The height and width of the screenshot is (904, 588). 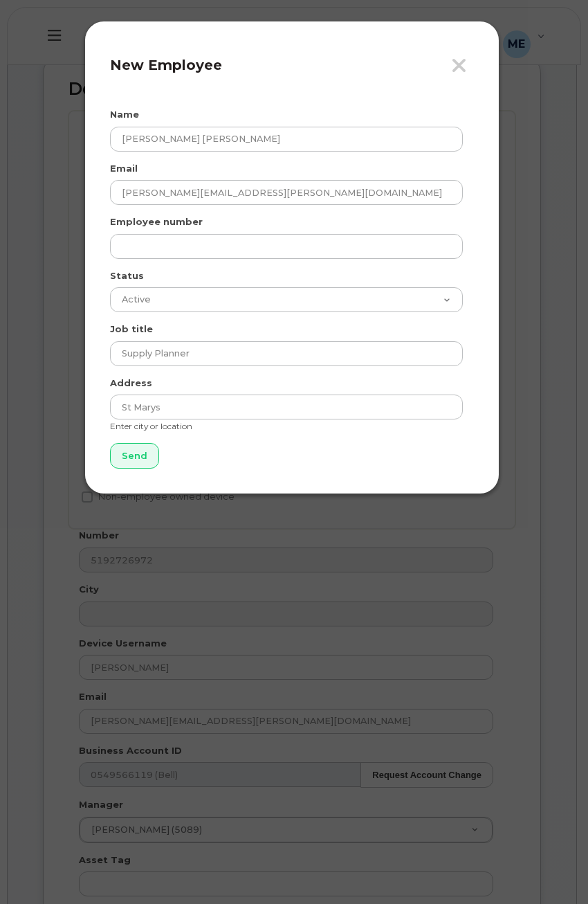 What do you see at coordinates (125, 114) in the screenshot?
I see `label: Name` at bounding box center [125, 114].